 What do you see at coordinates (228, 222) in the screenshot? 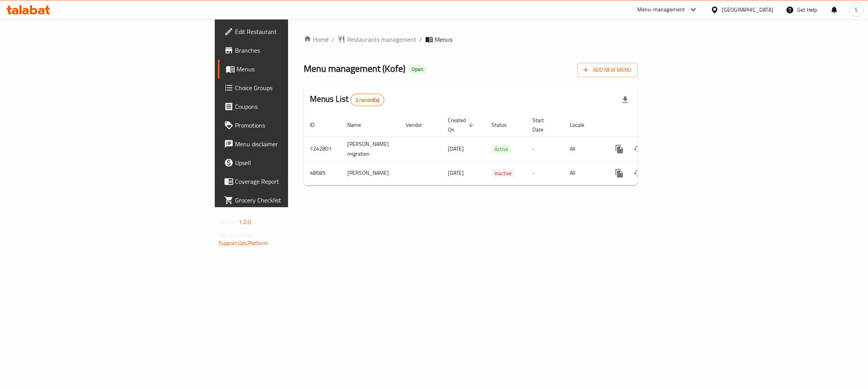
I see `span: Version:` at bounding box center [228, 222].